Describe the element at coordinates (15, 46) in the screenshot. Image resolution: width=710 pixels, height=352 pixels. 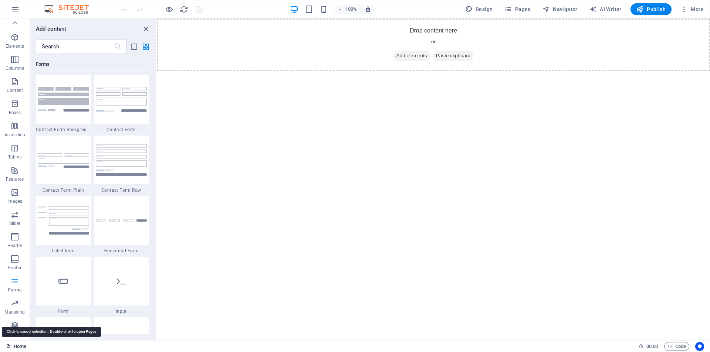
I see `p: Elements` at that location.